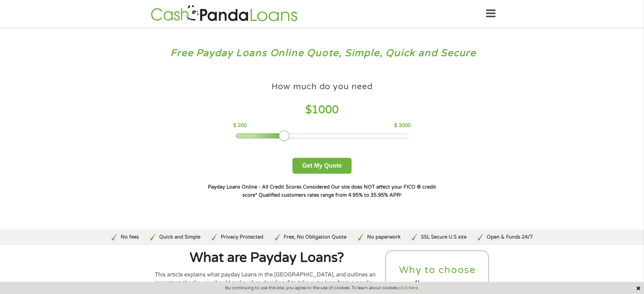  I want to click on h1: What are Payday Loans?, so click(267, 258).